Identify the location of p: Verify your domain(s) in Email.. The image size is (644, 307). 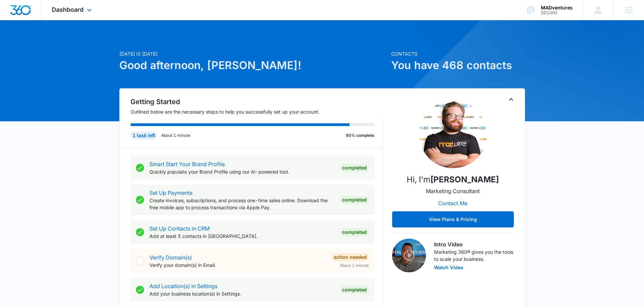
(238, 266).